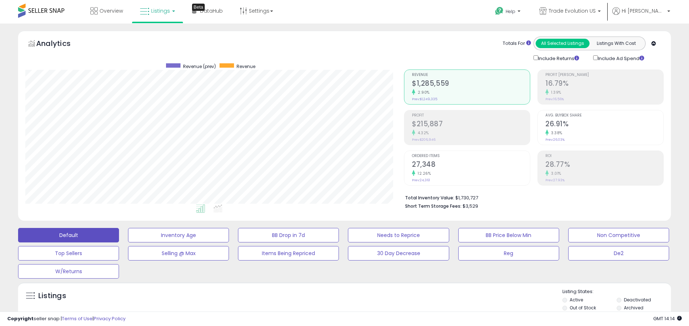 The image size is (689, 326). Describe the element at coordinates (604, 84) in the screenshot. I see `h2: 16.79%` at that location.